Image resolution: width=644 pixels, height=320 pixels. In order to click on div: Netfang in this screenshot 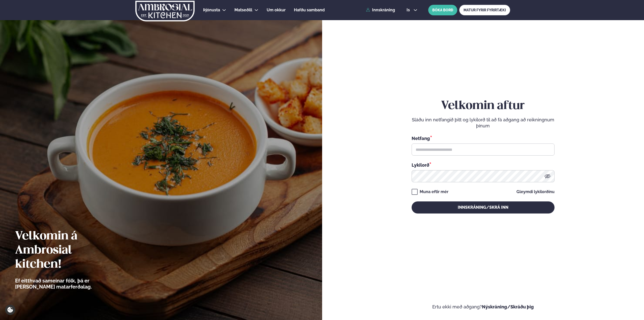, I will do `click(483, 138)`.